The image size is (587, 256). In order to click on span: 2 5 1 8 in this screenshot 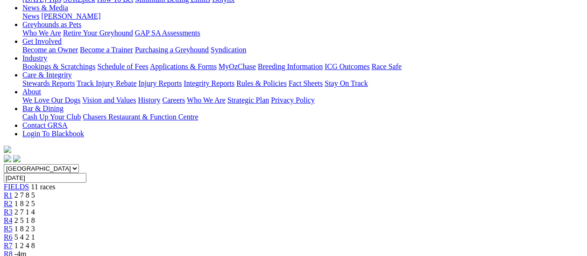, I will do `click(25, 220)`.